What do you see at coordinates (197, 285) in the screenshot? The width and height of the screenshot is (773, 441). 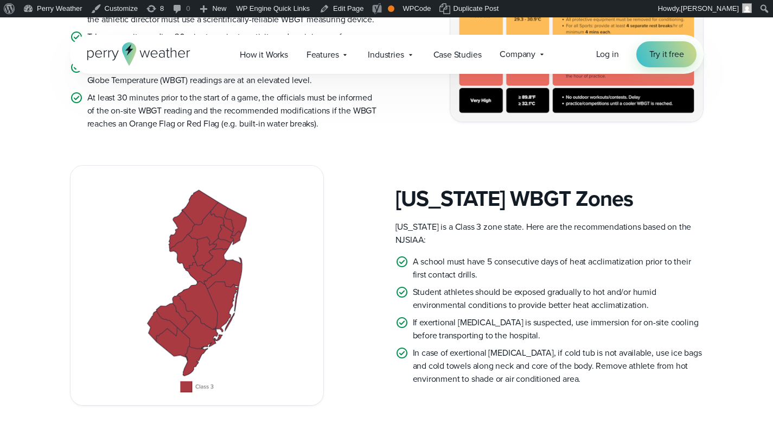 I see `img: New Jersey WBGT` at bounding box center [197, 285].